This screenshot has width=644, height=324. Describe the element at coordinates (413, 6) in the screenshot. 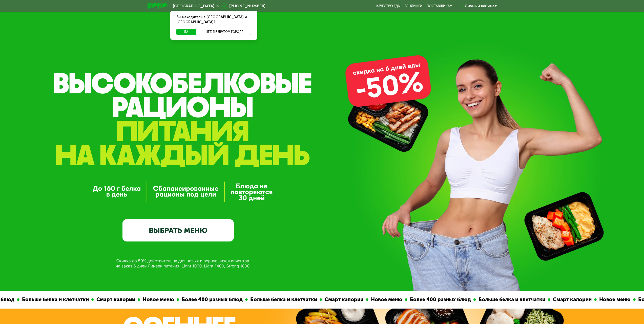

I see `a: Вендинги` at that location.